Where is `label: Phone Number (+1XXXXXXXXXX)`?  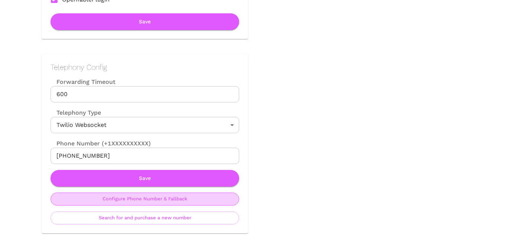
label: Phone Number (+1XXXXXXXXXX) is located at coordinates (145, 143).